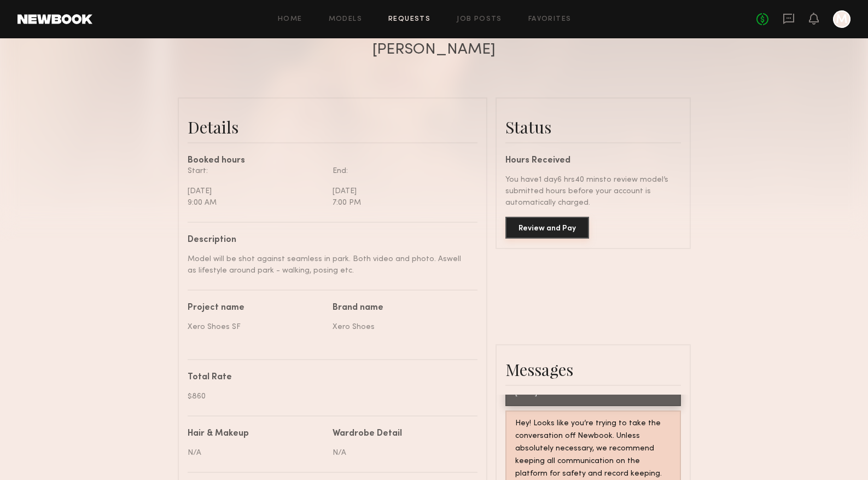 This screenshot has width=868, height=480. Describe the element at coordinates (401, 170) in the screenshot. I see `div: End:` at that location.